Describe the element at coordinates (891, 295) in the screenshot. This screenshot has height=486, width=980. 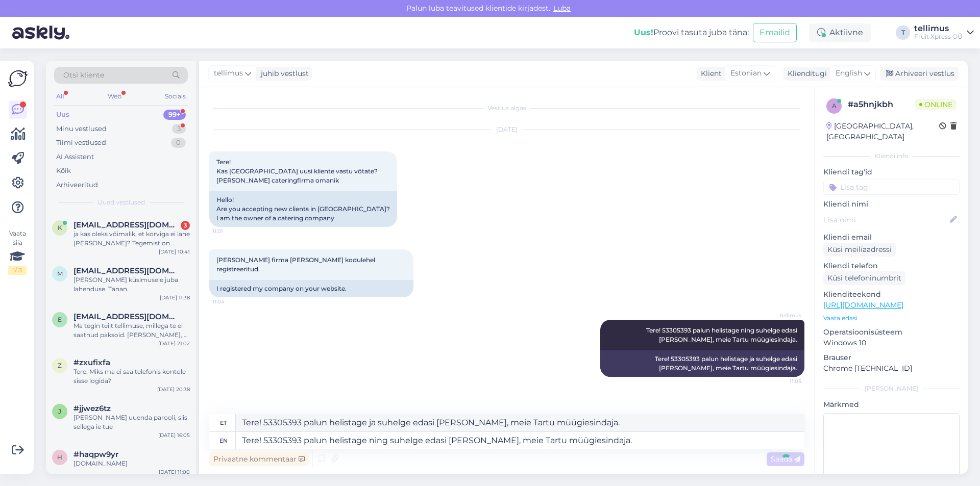
I see `p: Klienditeekond` at that location.